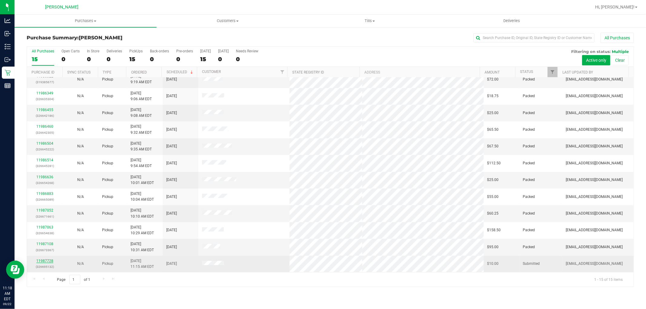  What do you see at coordinates (493, 247) in the screenshot?
I see `span: $95.00` at bounding box center [493, 247].